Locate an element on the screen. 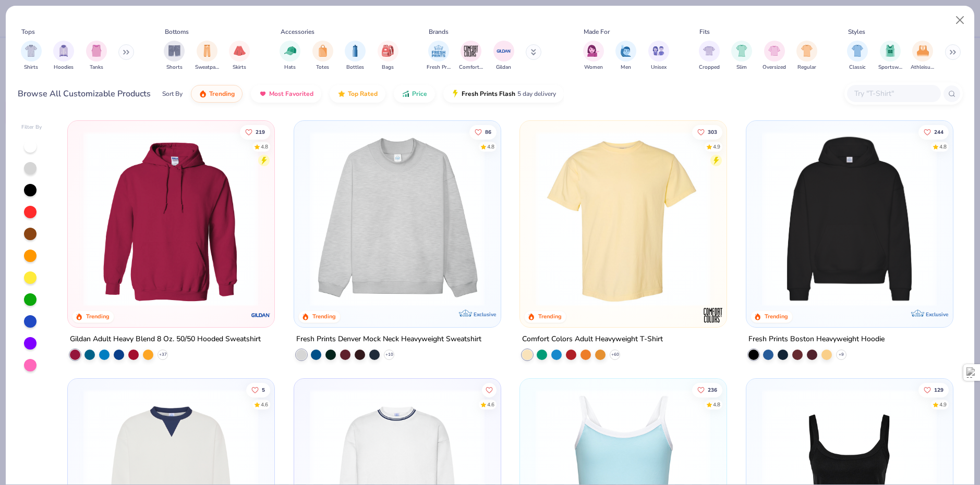  span: Regular is located at coordinates (807, 67).